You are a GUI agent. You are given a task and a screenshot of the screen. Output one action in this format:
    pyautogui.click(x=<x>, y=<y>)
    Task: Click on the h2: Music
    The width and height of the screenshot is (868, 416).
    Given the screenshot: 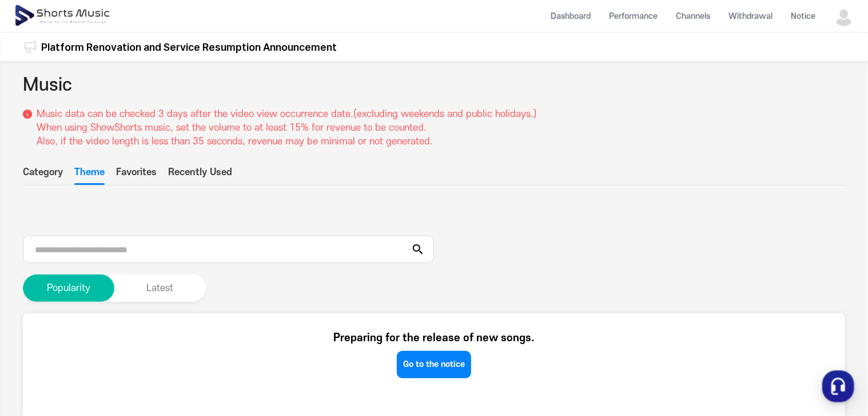 What is the action you would take?
    pyautogui.click(x=48, y=85)
    